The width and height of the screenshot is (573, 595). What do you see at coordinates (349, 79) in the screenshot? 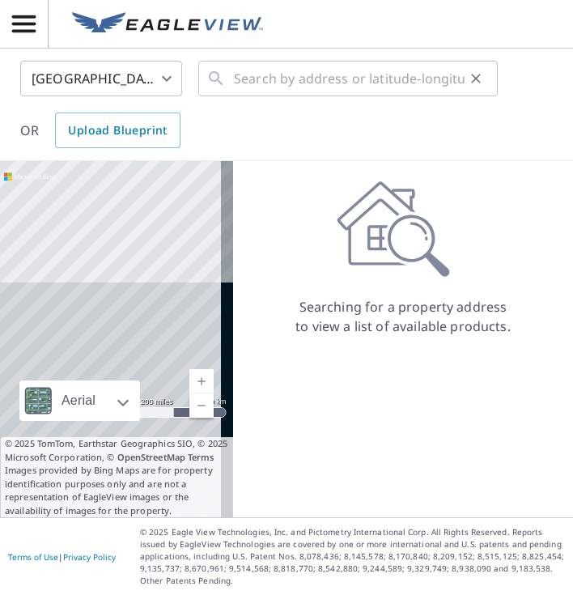
I see `input: Search by address or latitude-longitude` at bounding box center [349, 79].